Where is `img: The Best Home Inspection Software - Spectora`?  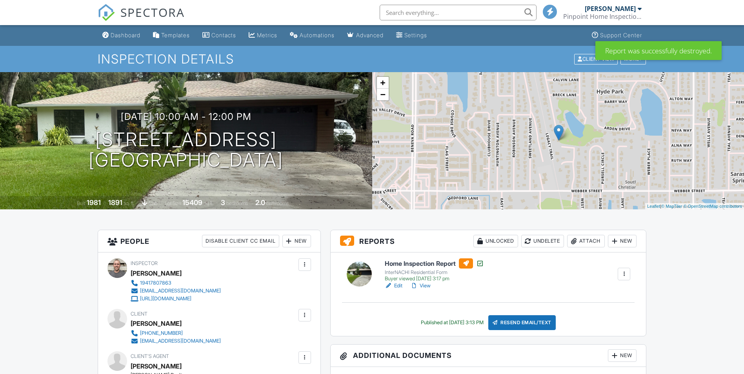
img: The Best Home Inspection Software - Spectora is located at coordinates (106, 13).